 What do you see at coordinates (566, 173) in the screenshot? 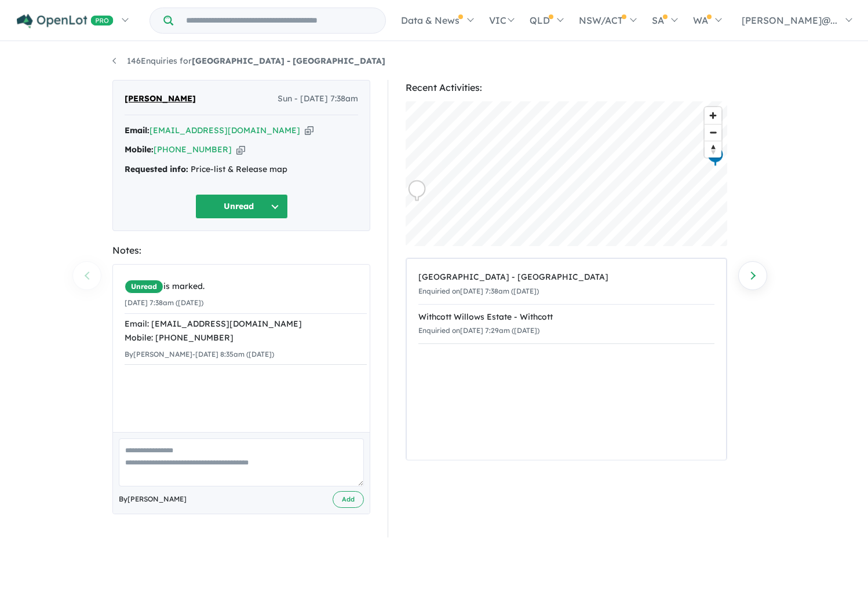
I see `canvas: Map` at bounding box center [566, 173].